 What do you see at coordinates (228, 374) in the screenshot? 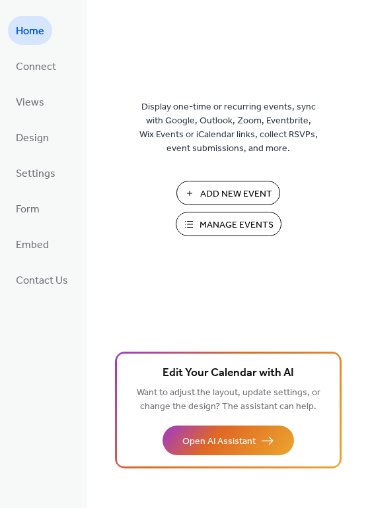
I see `span: Edit Your Calendar with AI` at bounding box center [228, 374].